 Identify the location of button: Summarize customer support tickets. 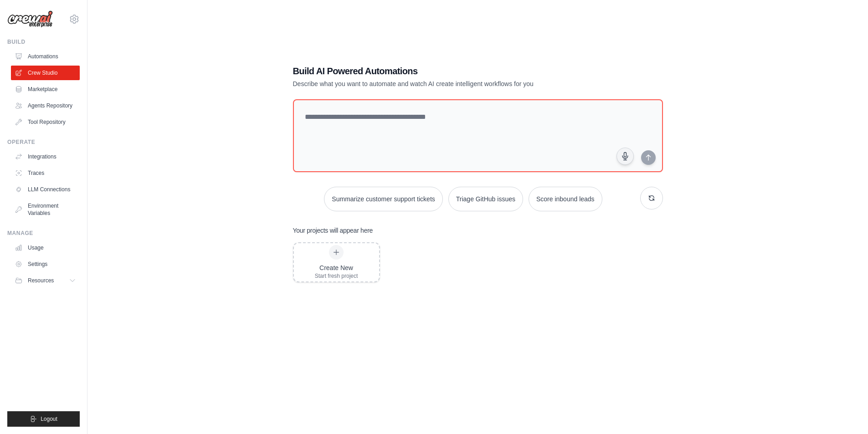
(383, 199).